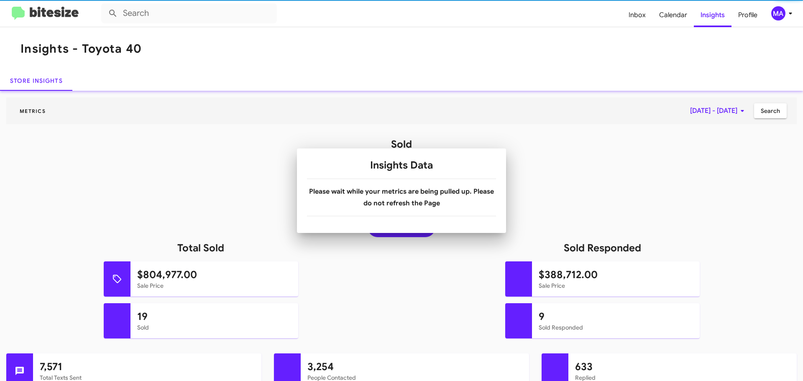 This screenshot has width=803, height=381. What do you see at coordinates (616, 275) in the screenshot?
I see `h1: $388,712.00` at bounding box center [616, 275].